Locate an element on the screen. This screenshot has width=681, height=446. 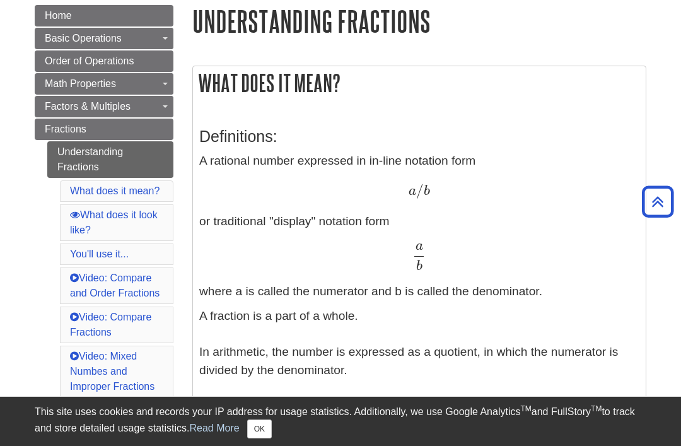
h3: Definitions: is located at coordinates (419, 136).